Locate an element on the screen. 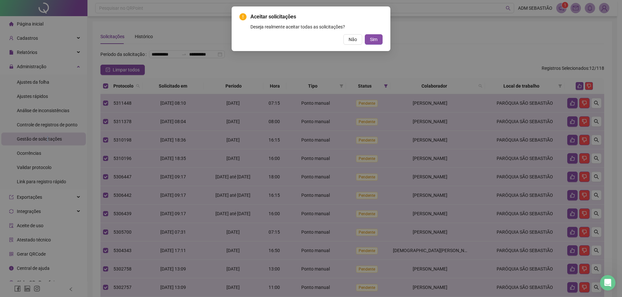  span: exclamation-circle is located at coordinates (243, 17).